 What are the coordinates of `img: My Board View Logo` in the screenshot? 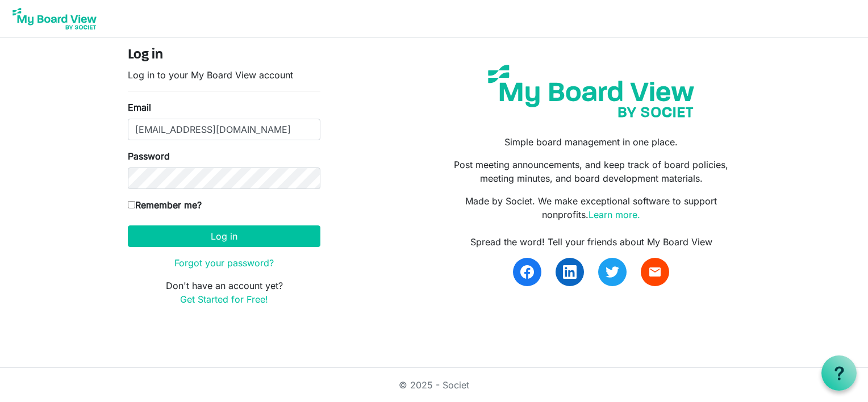 It's located at (55, 19).